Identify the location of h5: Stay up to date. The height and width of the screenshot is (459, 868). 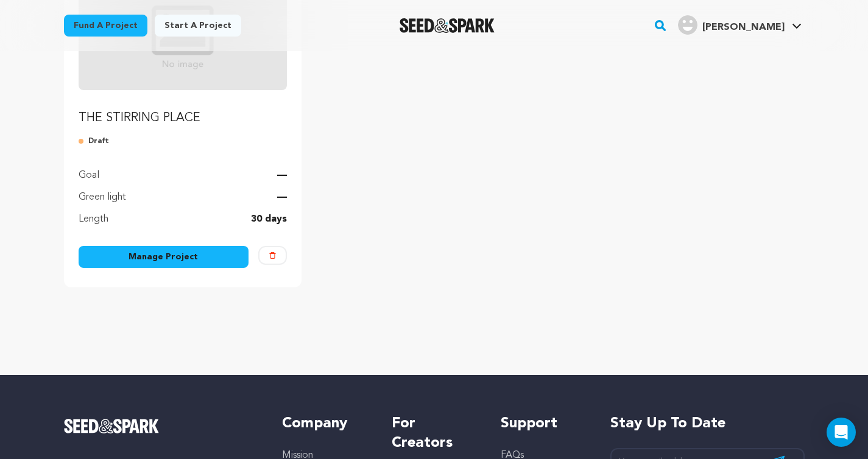
(708, 423).